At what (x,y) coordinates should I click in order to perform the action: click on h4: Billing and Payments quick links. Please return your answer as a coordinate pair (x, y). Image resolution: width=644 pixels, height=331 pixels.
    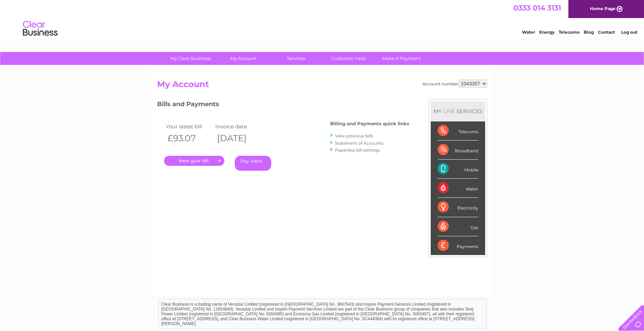
    Looking at the image, I should click on (370, 124).